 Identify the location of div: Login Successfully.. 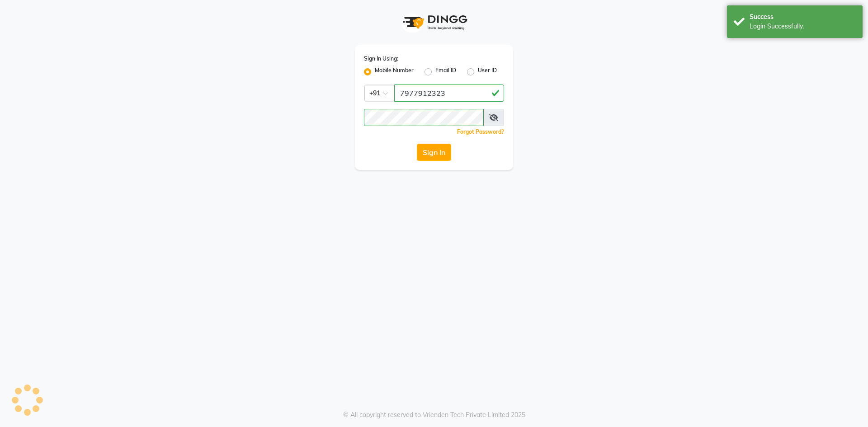
(802, 26).